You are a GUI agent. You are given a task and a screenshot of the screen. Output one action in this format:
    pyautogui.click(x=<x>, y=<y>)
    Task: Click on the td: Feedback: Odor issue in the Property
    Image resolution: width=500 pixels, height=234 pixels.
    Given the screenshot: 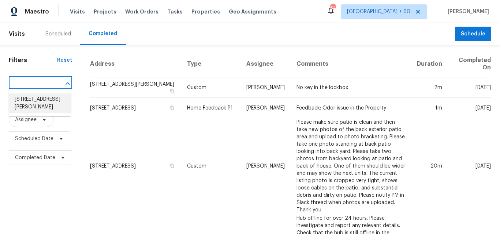 What is the action you would take?
    pyautogui.click(x=350, y=108)
    